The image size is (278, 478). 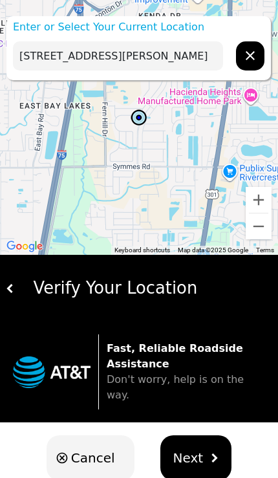 What do you see at coordinates (265, 250) in the screenshot?
I see `a: Terms` at bounding box center [265, 250].